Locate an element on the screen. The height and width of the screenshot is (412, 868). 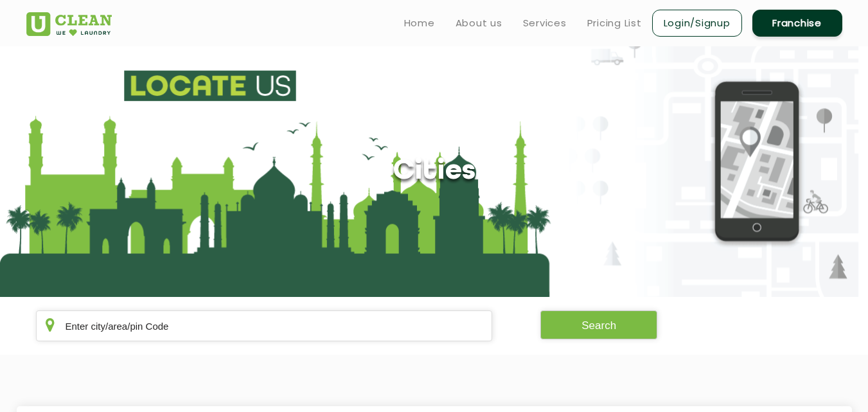
h1: Cities is located at coordinates (434, 172).